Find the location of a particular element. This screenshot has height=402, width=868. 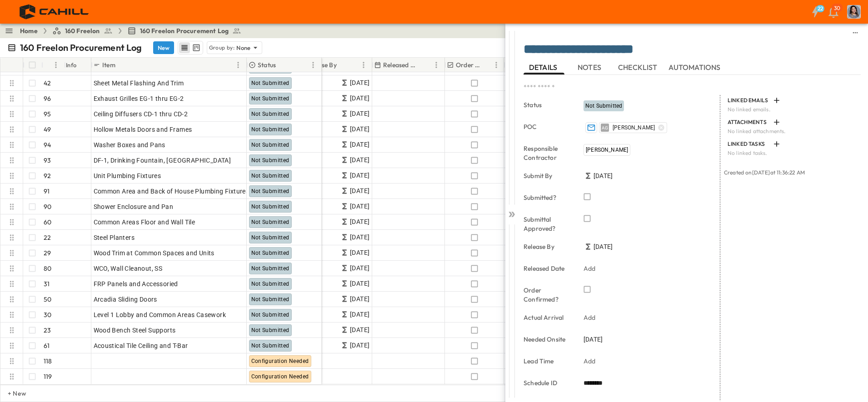

span: AG is located at coordinates (605, 128).